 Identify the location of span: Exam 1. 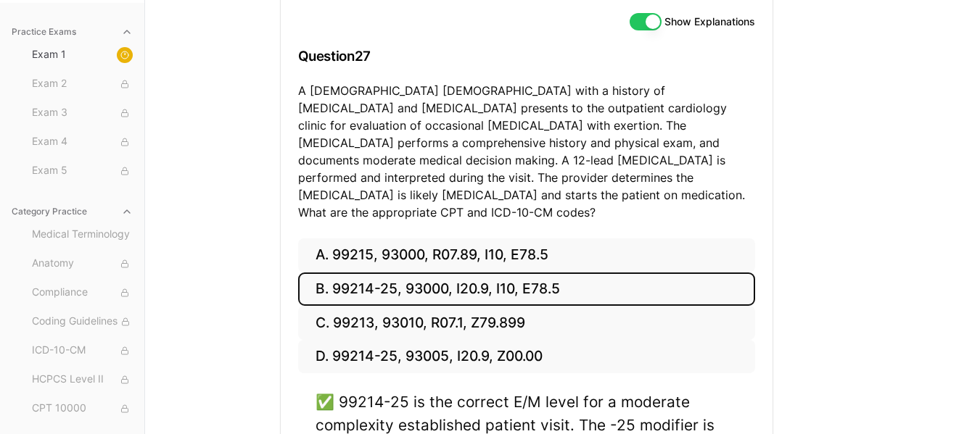
(82, 55).